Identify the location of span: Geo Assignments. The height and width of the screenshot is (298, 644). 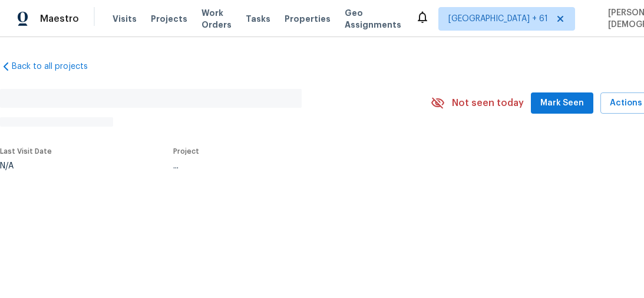
(373, 19).